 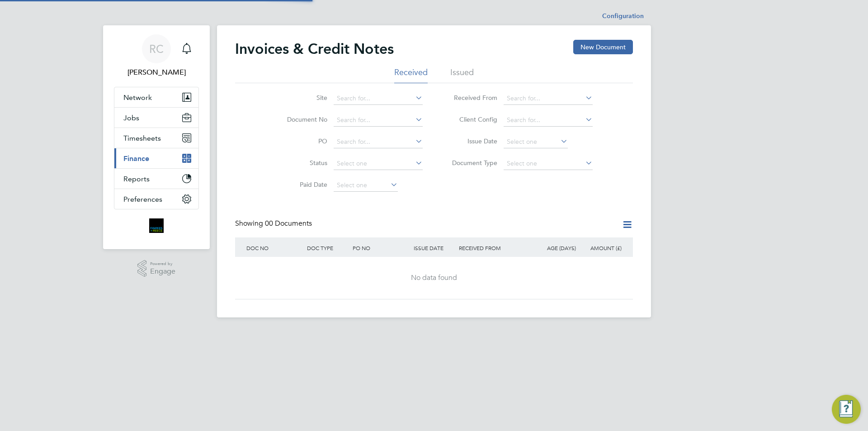 What do you see at coordinates (301, 97) in the screenshot?
I see `label: Site` at bounding box center [301, 97].